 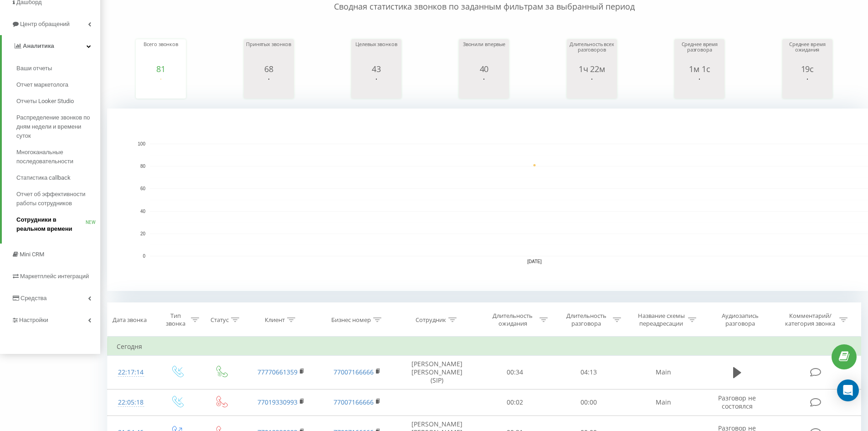 What do you see at coordinates (59, 69) in the screenshot?
I see `a: Ваши отчеты` at bounding box center [59, 69].